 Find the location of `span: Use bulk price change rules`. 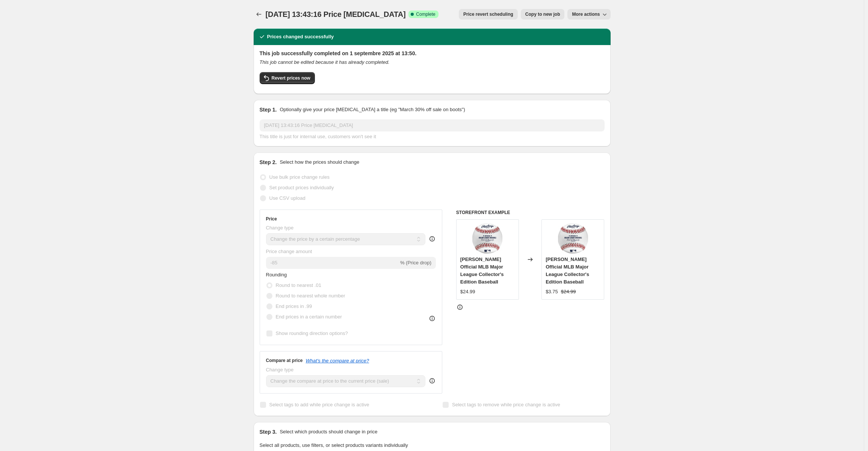

span: Use bulk price change rules is located at coordinates (300, 177).